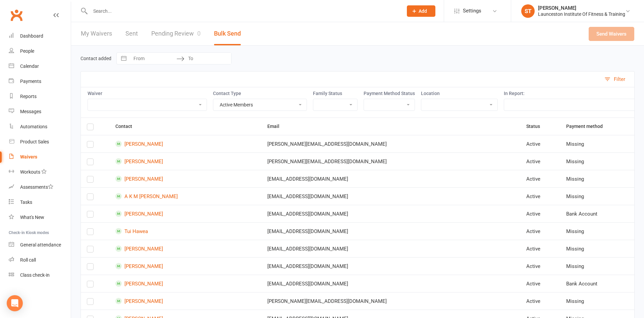 The height and width of the screenshot is (318, 644). Describe the element at coordinates (39, 245) in the screenshot. I see `a: General attendance kiosk mode` at that location.